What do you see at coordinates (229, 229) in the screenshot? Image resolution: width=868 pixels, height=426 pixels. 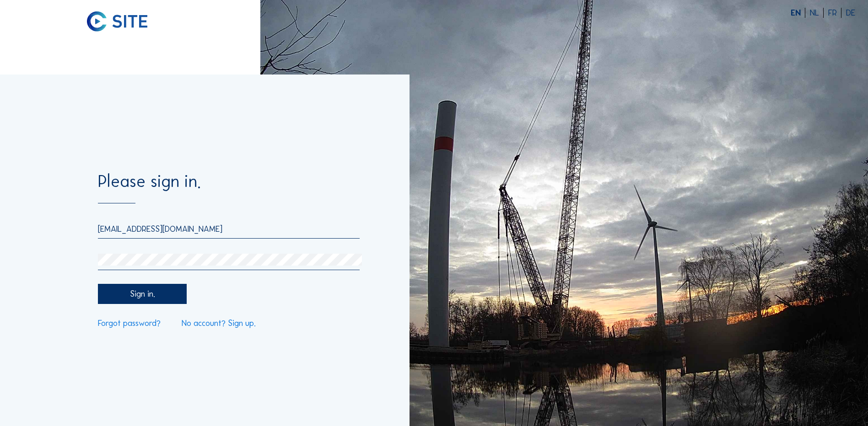 I see `input: Email` at bounding box center [229, 229].